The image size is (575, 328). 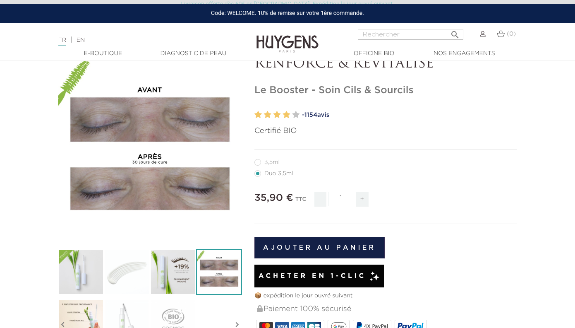 I want to click on h1: Le Booster - Soin Cils & Sourcils, so click(x=386, y=90).